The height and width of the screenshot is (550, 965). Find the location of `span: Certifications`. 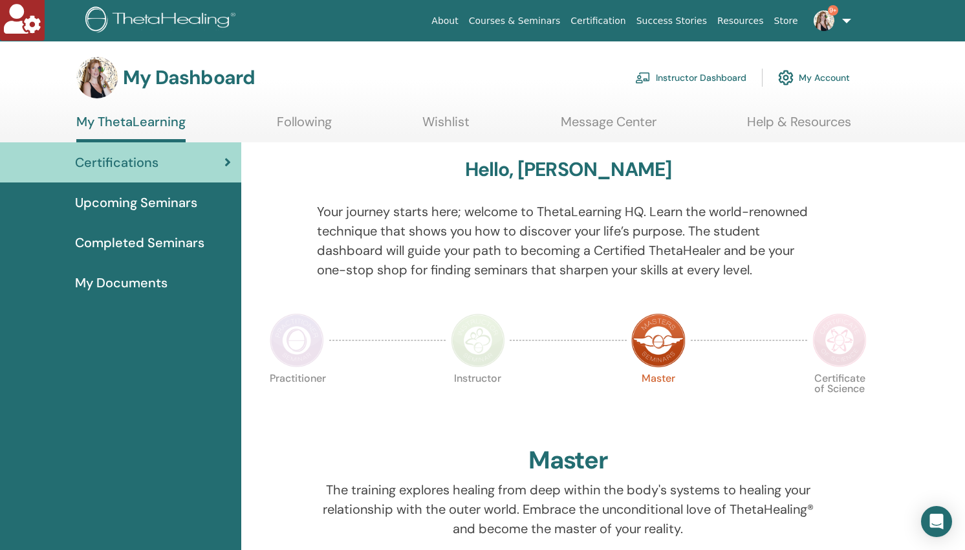

span: Certifications is located at coordinates (116, 162).